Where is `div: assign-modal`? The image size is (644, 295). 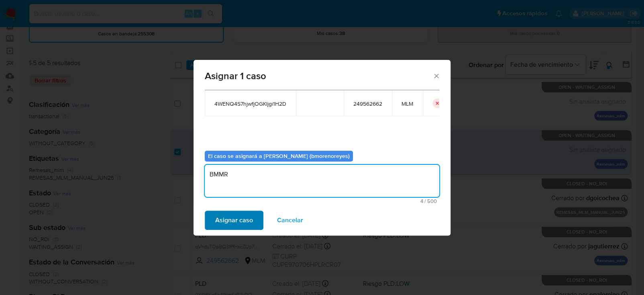 div: assign-modal is located at coordinates (322, 147).